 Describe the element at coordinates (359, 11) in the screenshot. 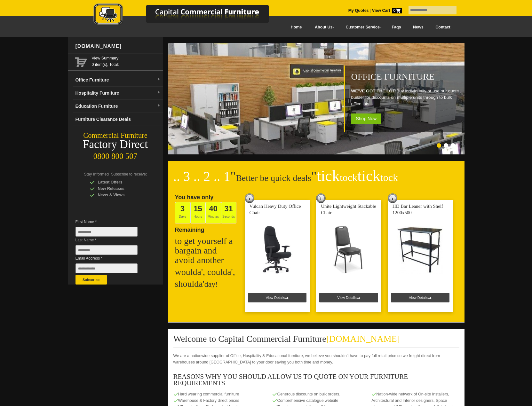

I see `a: My Quotes` at that location.